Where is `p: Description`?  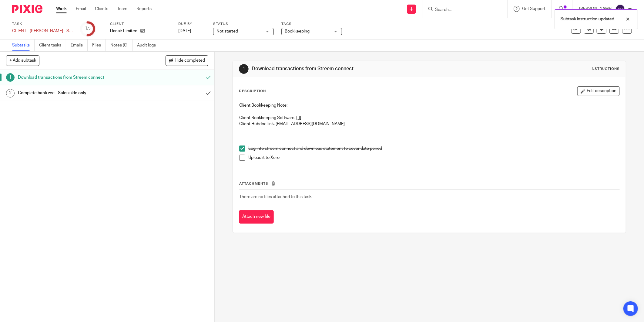 p: Description is located at coordinates (252, 91).